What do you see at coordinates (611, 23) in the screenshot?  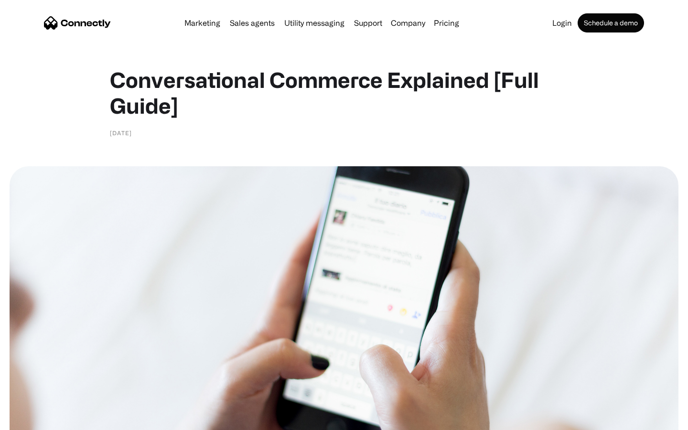 I see `a: Schedule a demo` at bounding box center [611, 23].